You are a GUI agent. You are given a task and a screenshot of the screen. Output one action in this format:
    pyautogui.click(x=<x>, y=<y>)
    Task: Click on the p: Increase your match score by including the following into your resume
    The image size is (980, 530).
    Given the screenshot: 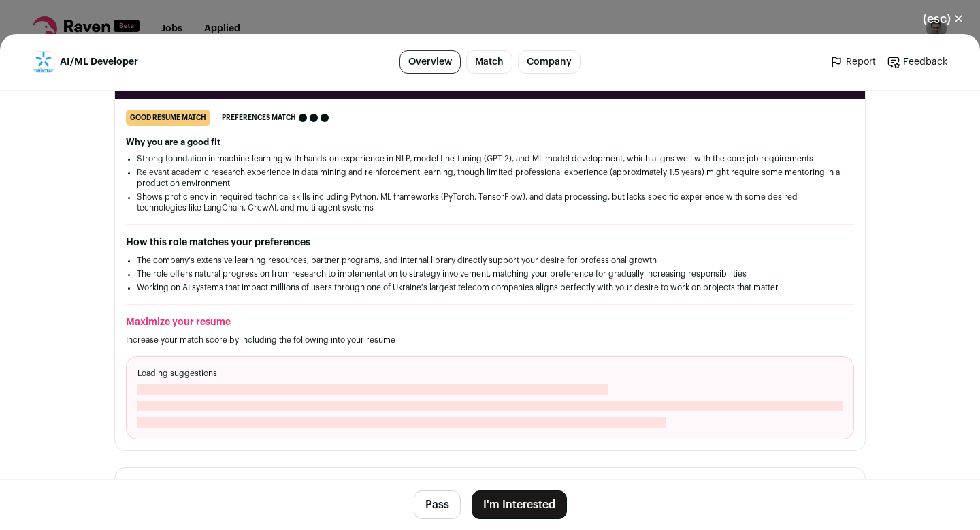 What is the action you would take?
    pyautogui.click(x=490, y=340)
    